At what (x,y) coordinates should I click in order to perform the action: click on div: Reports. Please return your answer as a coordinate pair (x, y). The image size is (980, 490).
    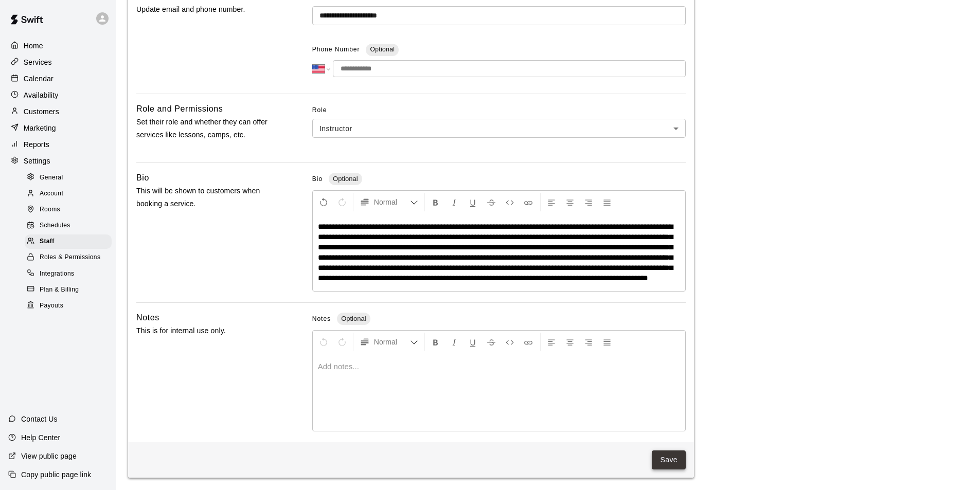
    Looking at the image, I should click on (58, 145).